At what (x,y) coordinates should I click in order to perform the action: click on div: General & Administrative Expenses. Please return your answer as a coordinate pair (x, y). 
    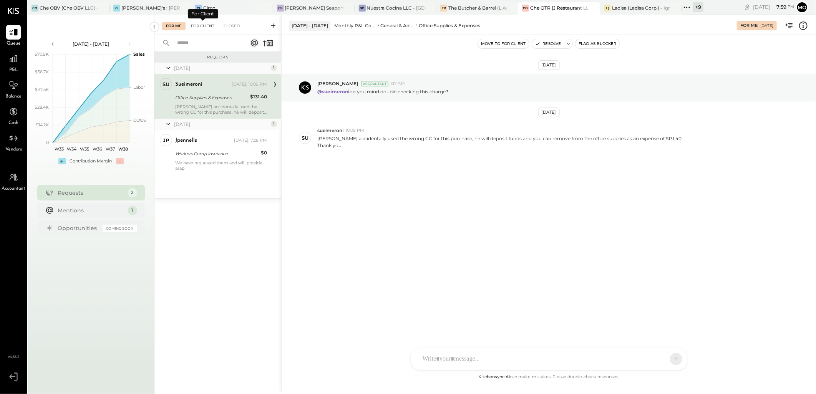
    Looking at the image, I should click on (397, 25).